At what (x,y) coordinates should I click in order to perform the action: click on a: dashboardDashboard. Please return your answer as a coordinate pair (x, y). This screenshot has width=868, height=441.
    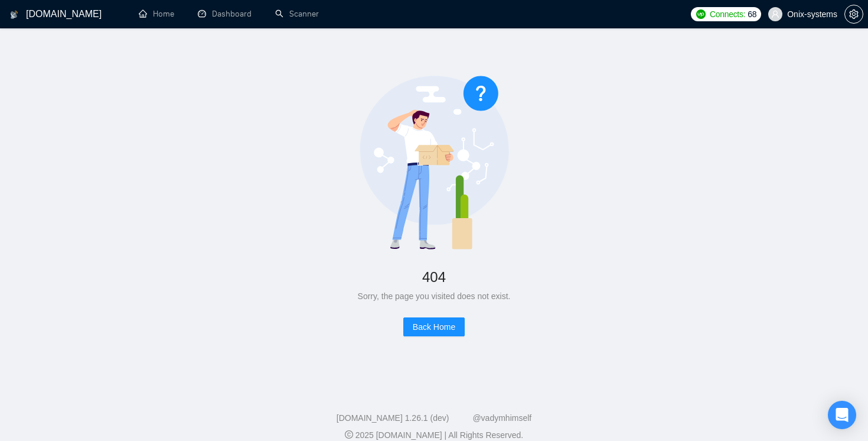
    Looking at the image, I should click on (224, 14).